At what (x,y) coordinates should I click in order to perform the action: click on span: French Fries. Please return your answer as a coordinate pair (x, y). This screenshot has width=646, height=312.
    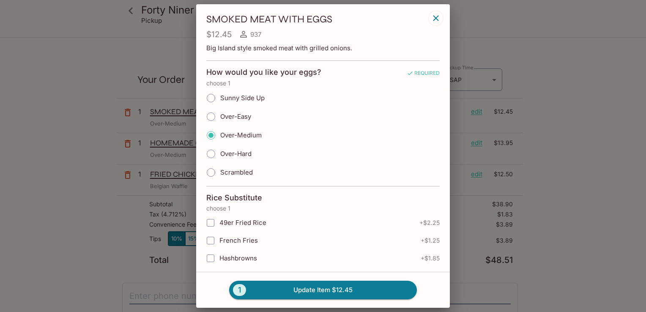
    Looking at the image, I should click on (238, 240).